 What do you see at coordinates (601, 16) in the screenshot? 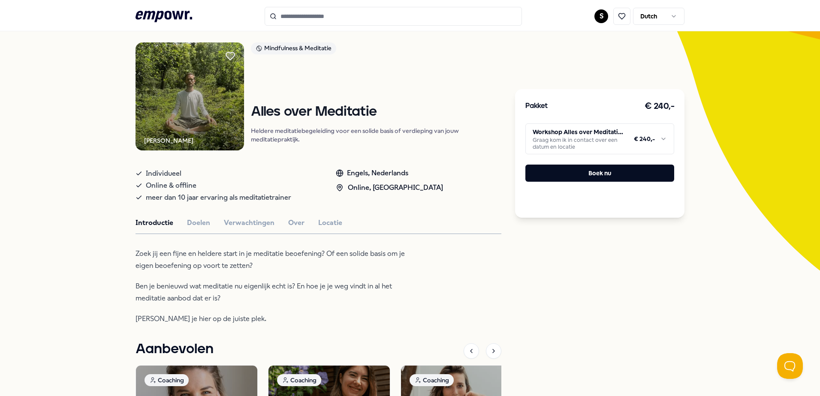
I see `button: S` at bounding box center [601, 16].